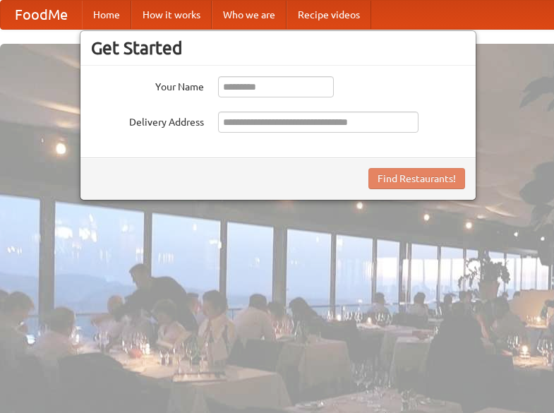 Image resolution: width=554 pixels, height=413 pixels. I want to click on a: FoodMe, so click(41, 15).